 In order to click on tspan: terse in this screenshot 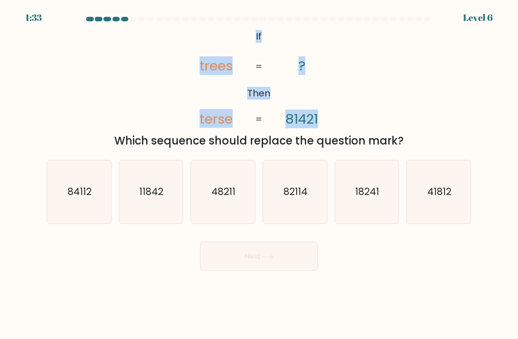, I will do `click(216, 118)`.